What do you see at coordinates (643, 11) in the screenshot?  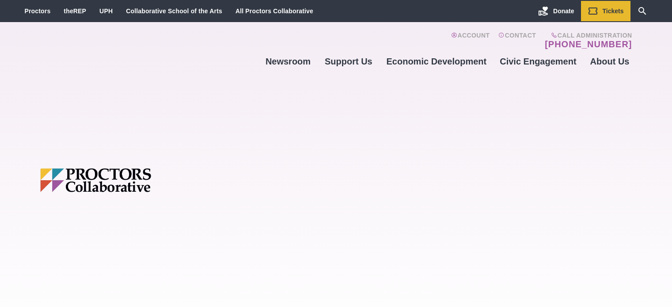 I see `a: Search` at bounding box center [643, 11].